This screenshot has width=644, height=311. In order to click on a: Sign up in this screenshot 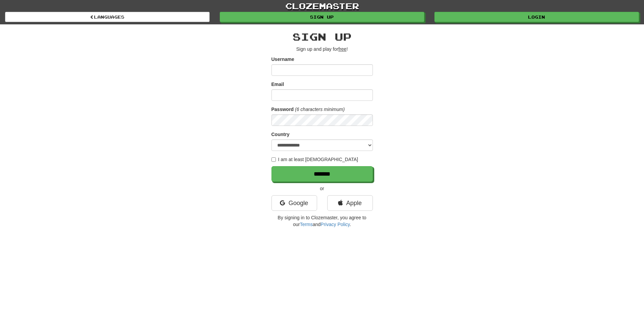, I will do `click(322, 17)`.